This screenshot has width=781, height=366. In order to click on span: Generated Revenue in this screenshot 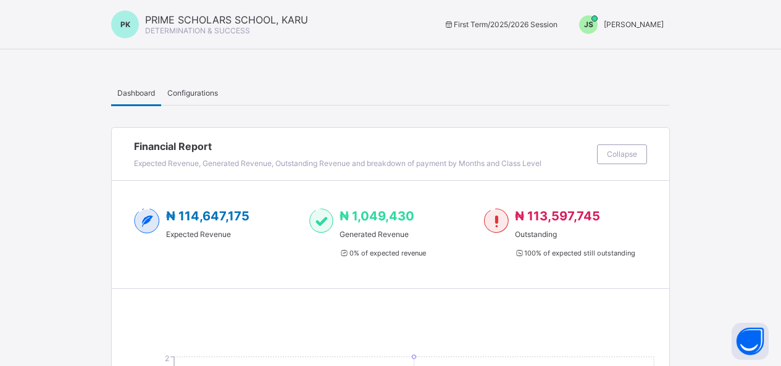, I will do `click(382, 234)`.